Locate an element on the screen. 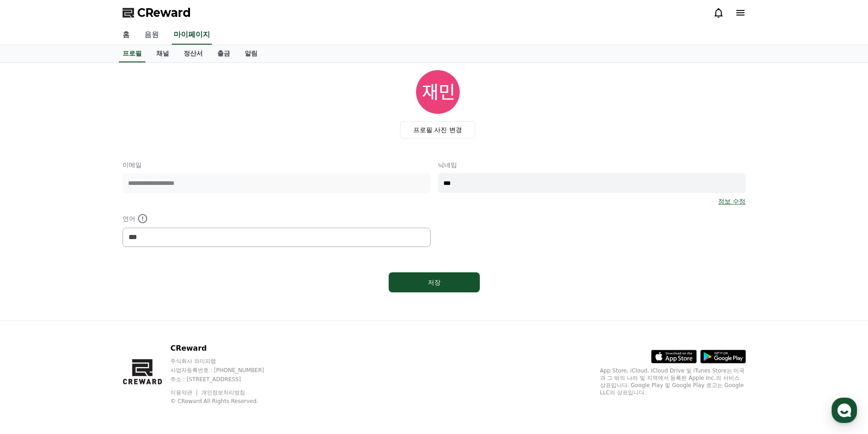 This screenshot has width=868, height=434. a: 출금 is located at coordinates (223, 54).